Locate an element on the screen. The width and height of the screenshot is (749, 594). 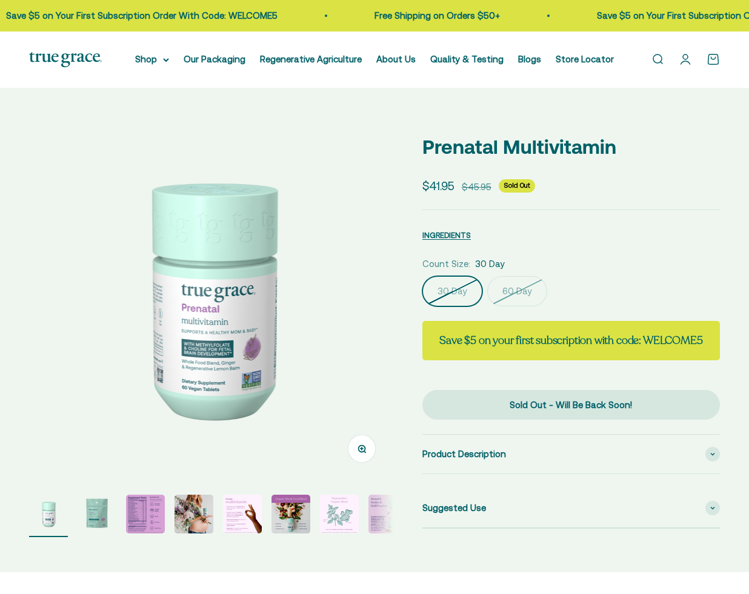
a: Blogs is located at coordinates (529, 59).